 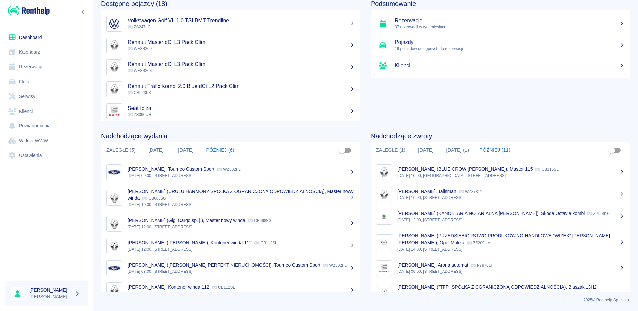 What do you see at coordinates (241, 21) in the screenshot?
I see `h5: Volkswagen Golf VII 1.0 TSI BMT Trendline` at bounding box center [241, 21].